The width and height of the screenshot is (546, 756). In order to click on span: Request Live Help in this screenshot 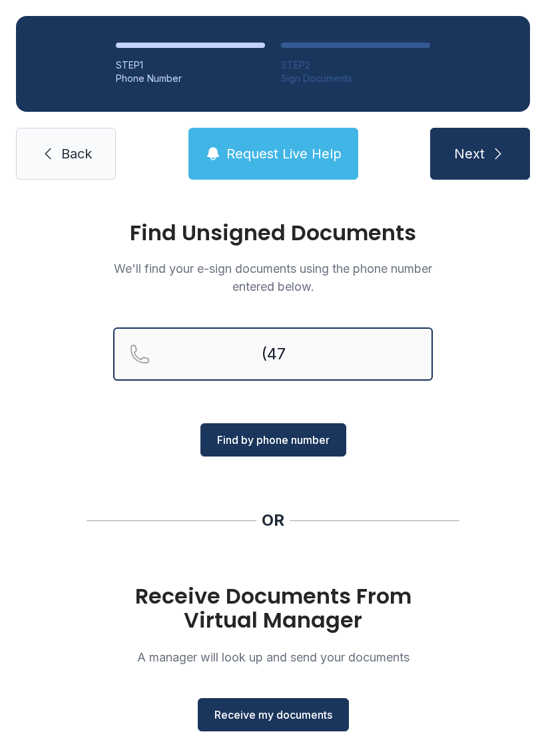, I will do `click(284, 154)`.